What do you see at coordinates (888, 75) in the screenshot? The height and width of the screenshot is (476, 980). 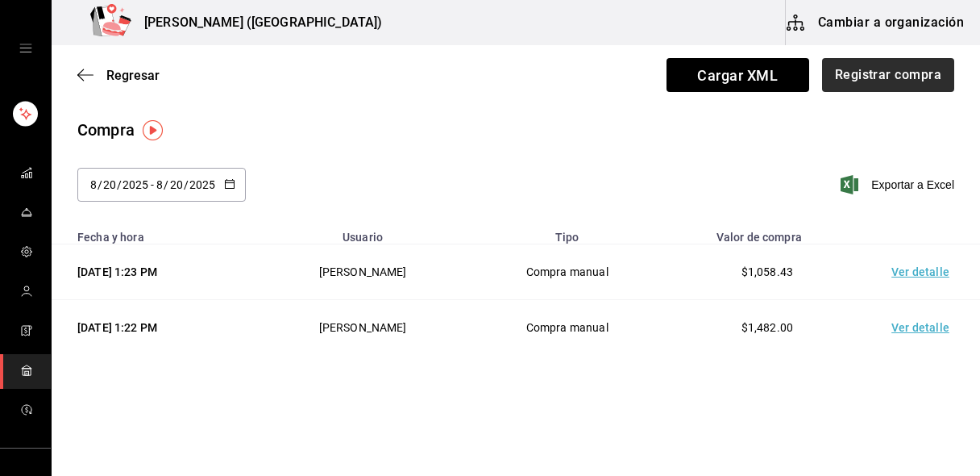 I see `button: Registrar compra` at bounding box center [888, 75].